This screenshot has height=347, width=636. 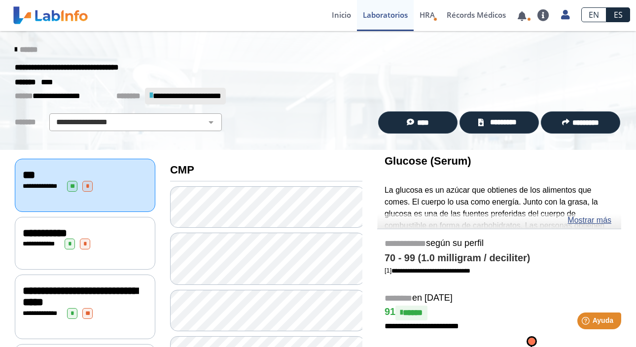 I want to click on span: HRA, so click(x=427, y=15).